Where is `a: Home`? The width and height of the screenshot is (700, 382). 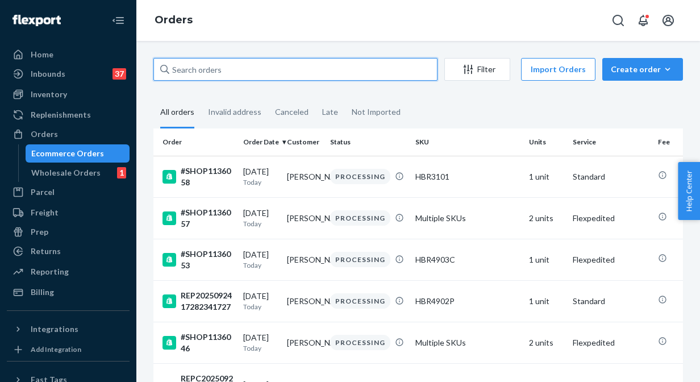
a: Home is located at coordinates (68, 55).